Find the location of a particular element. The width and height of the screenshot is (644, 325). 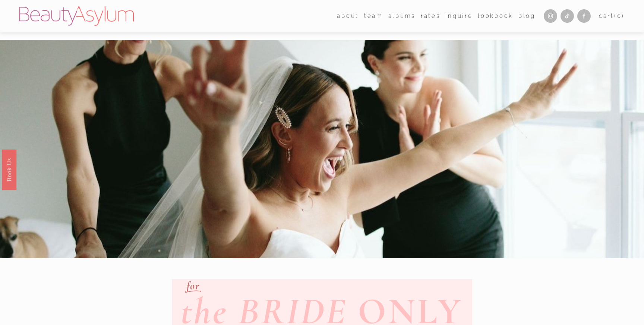

a: Lookbook is located at coordinates (495, 16).